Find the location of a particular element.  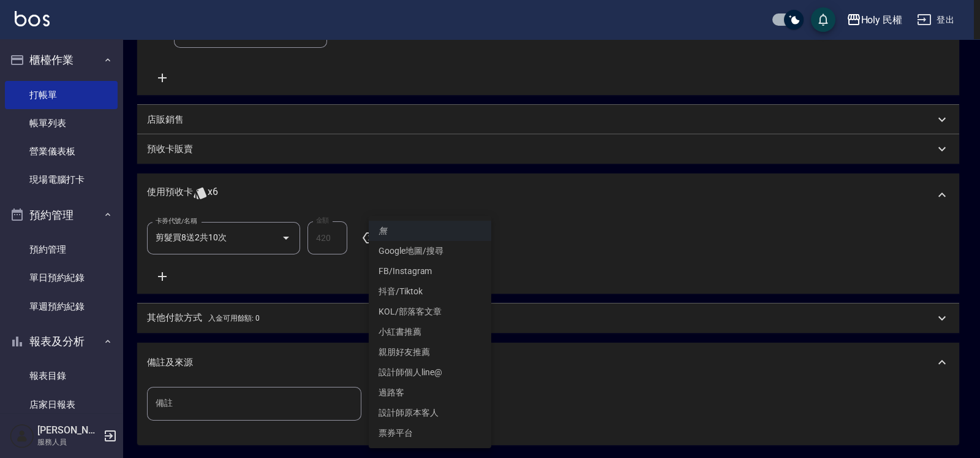

li: 抖音/Tiktok is located at coordinates (430, 291).